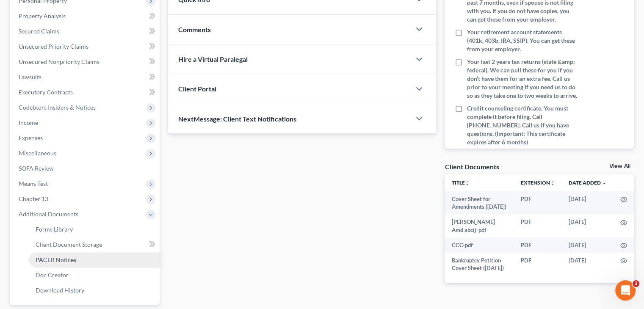  Describe the element at coordinates (52, 274) in the screenshot. I see `span: Doc Creator` at that location.